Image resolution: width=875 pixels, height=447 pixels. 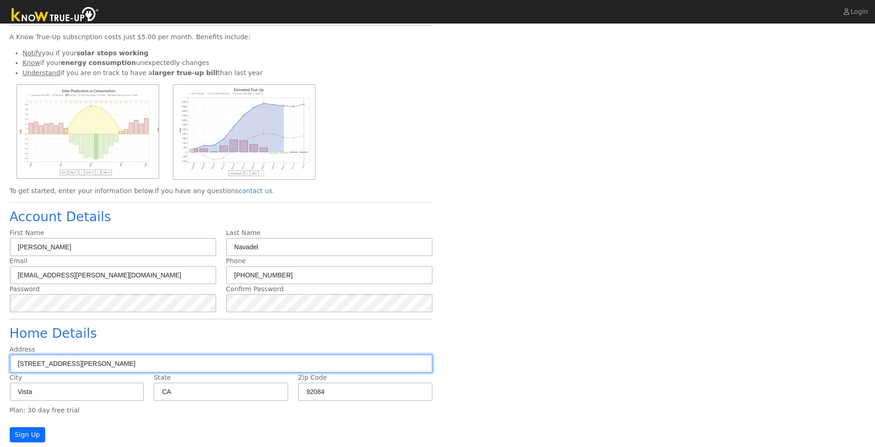 I want to click on span: If you have any questions ., so click(x=214, y=191).